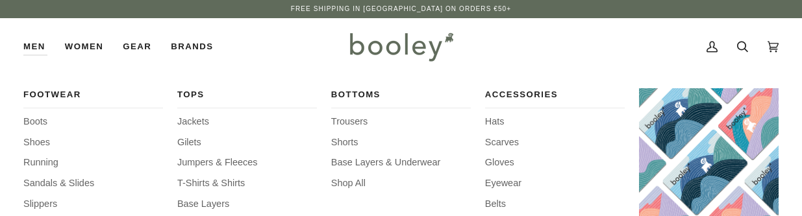  What do you see at coordinates (555, 143) in the screenshot?
I see `a: Scarves` at bounding box center [555, 143].